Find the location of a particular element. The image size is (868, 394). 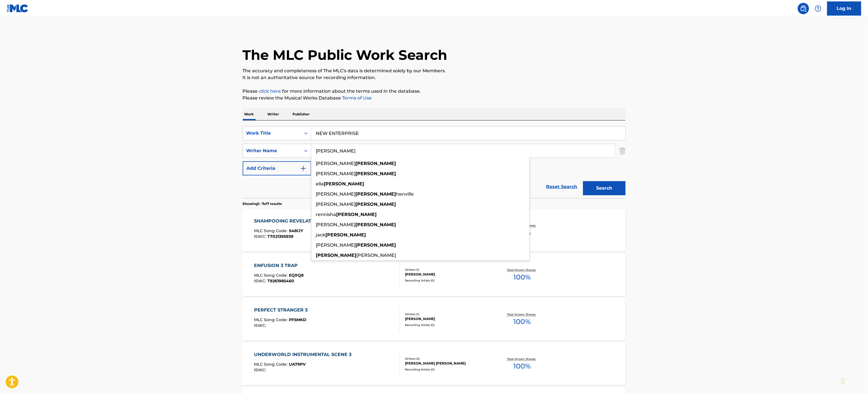

a: Terms of Use is located at coordinates (356, 98).